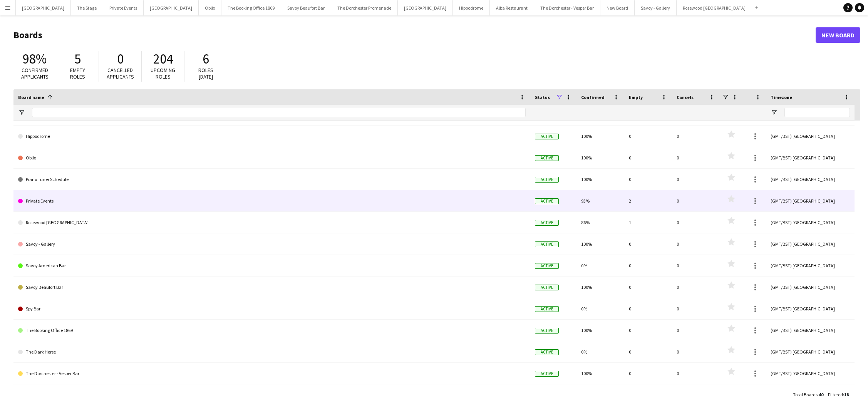  I want to click on a: New Board, so click(838, 35).